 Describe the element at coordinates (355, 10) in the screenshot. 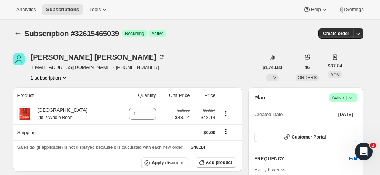

I see `span: Settings` at that location.